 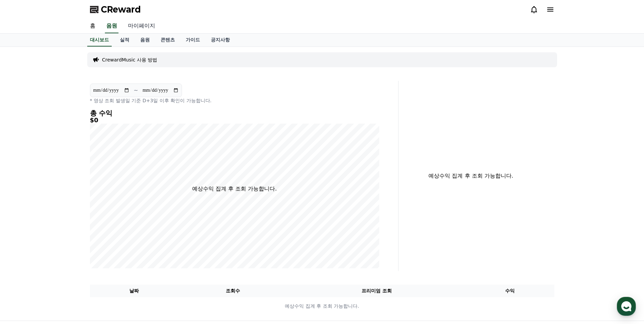 I want to click on a: 실적, so click(x=125, y=40).